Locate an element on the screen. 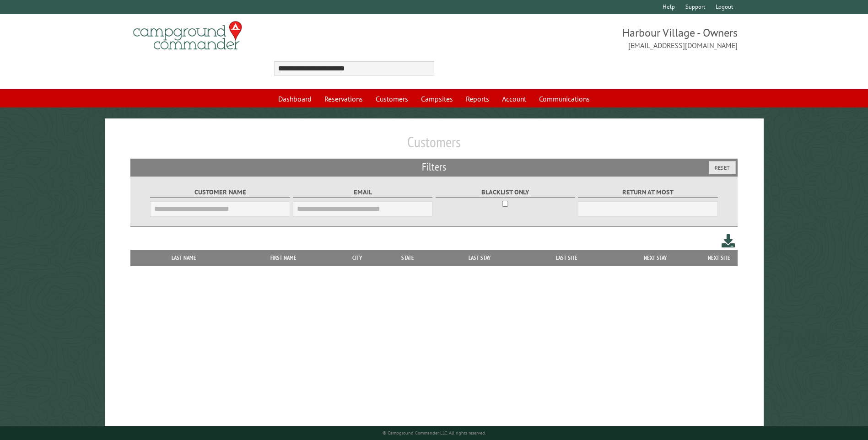  th: First Name is located at coordinates (283, 258).